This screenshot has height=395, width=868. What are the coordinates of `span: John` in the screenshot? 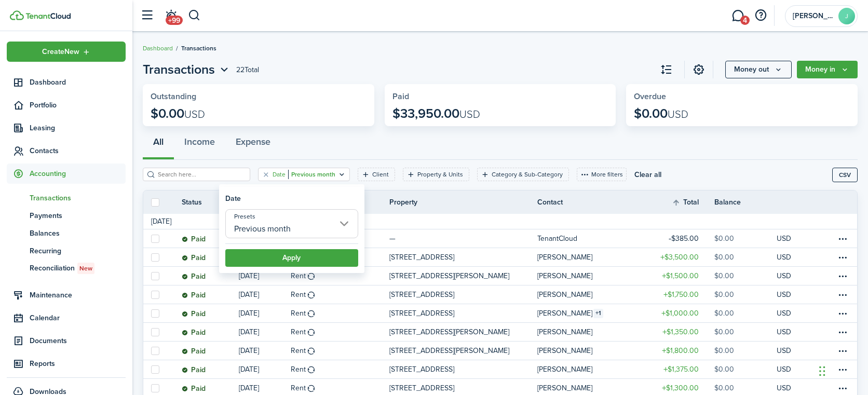 It's located at (814, 16).